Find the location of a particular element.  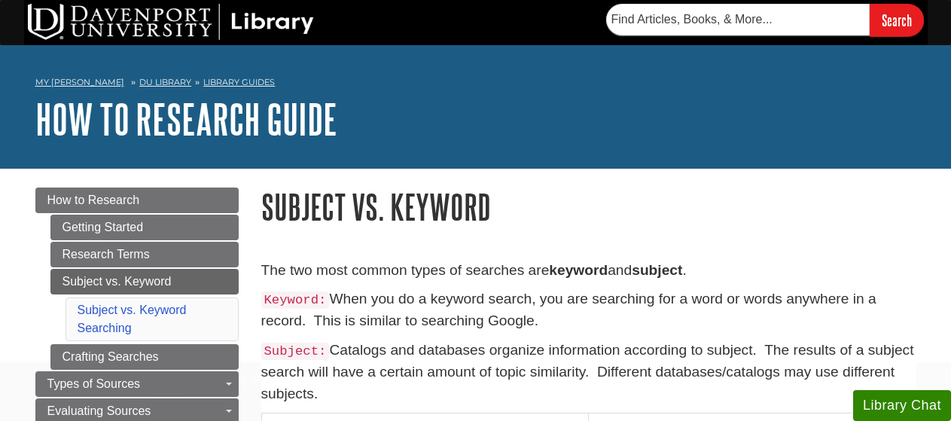

strong: keyword is located at coordinates (578, 269).